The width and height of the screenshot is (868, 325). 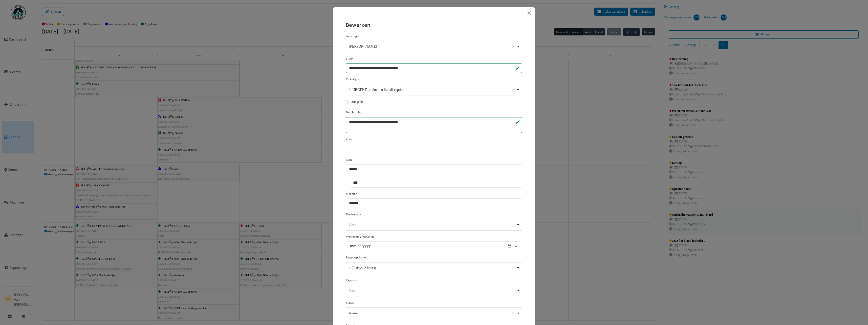 What do you see at coordinates (349, 59) in the screenshot?
I see `label: Titel` at bounding box center [349, 59].